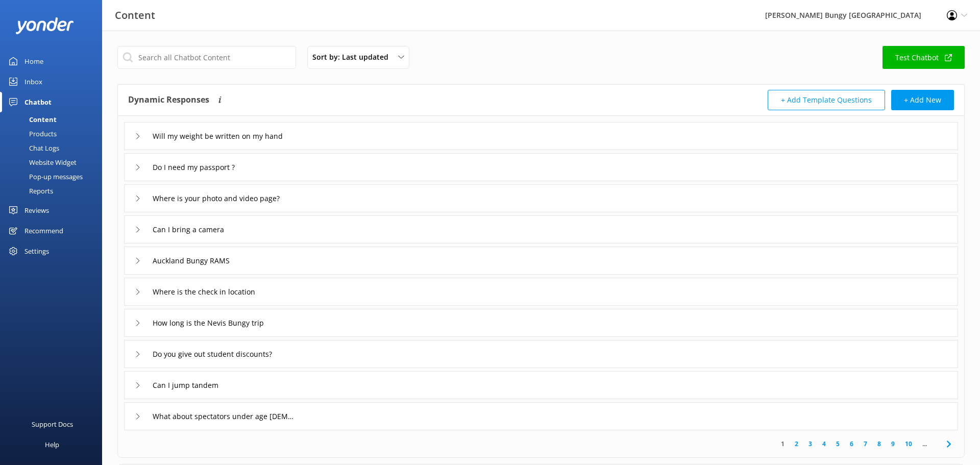  What do you see at coordinates (34, 61) in the screenshot?
I see `div: Home` at bounding box center [34, 61].